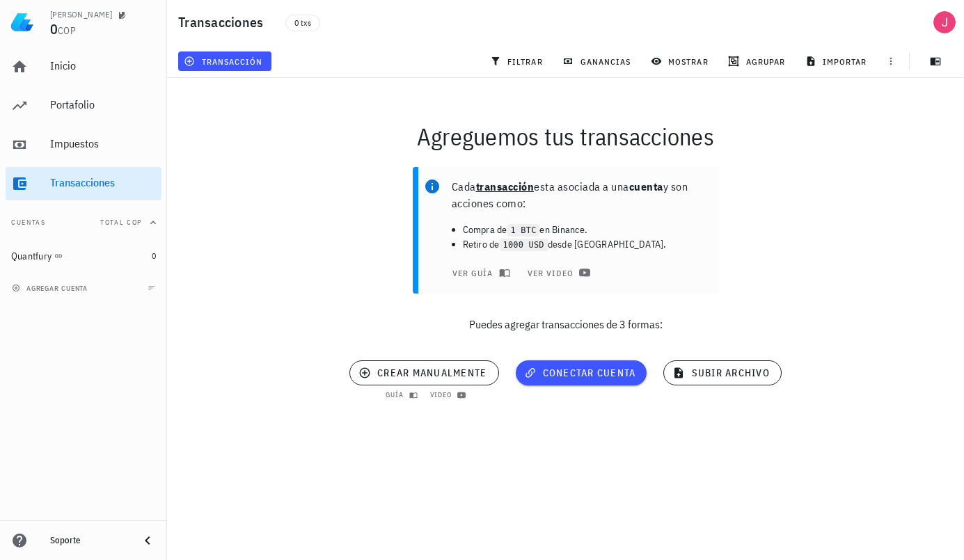  What do you see at coordinates (837, 62) in the screenshot?
I see `span: importar` at bounding box center [837, 62].